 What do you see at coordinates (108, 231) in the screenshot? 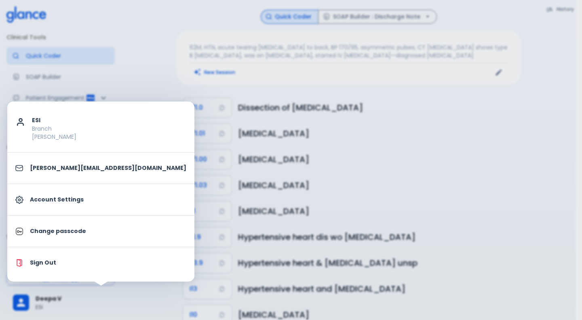
I see `p: Change passcode` at bounding box center [108, 231].